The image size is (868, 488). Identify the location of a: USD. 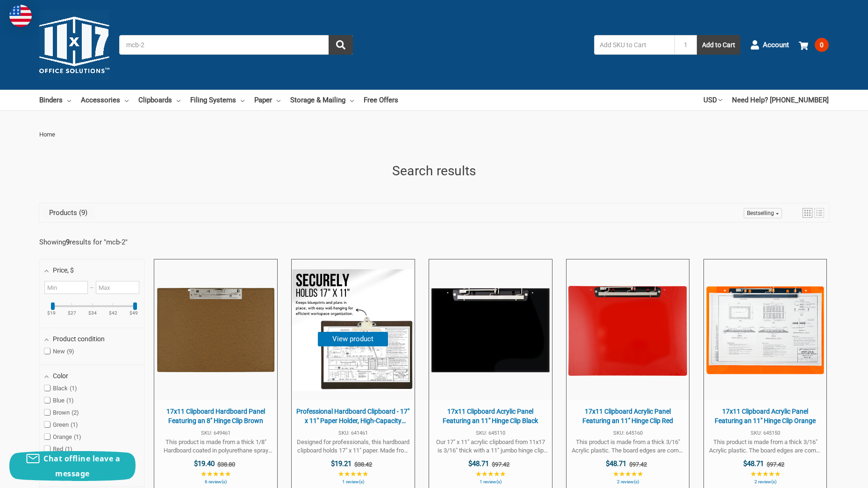
(713, 100).